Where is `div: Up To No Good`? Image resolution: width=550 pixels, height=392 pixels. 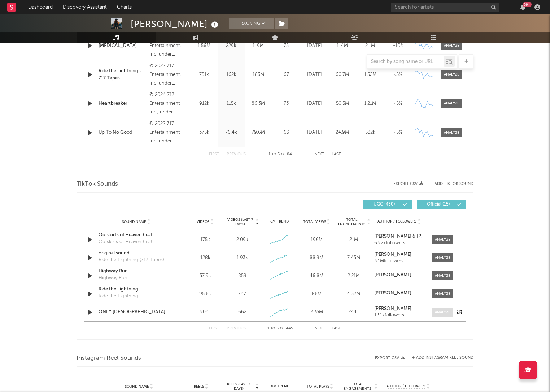
div: Up To No Good is located at coordinates (122, 132).